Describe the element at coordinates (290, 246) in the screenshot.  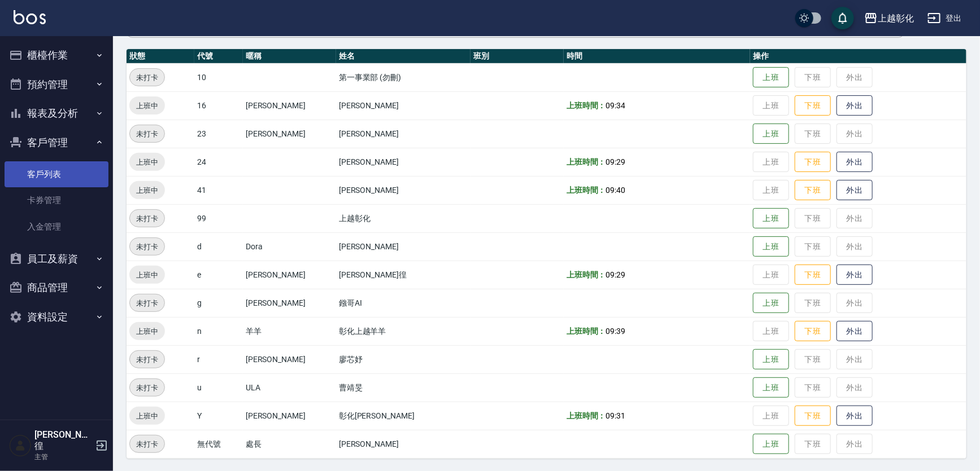
I see `td: Dora` at that location.